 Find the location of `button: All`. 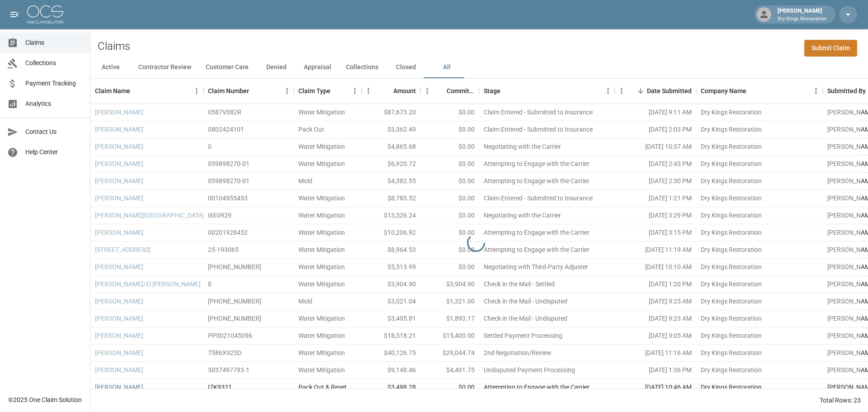

button: All is located at coordinates (447, 68).